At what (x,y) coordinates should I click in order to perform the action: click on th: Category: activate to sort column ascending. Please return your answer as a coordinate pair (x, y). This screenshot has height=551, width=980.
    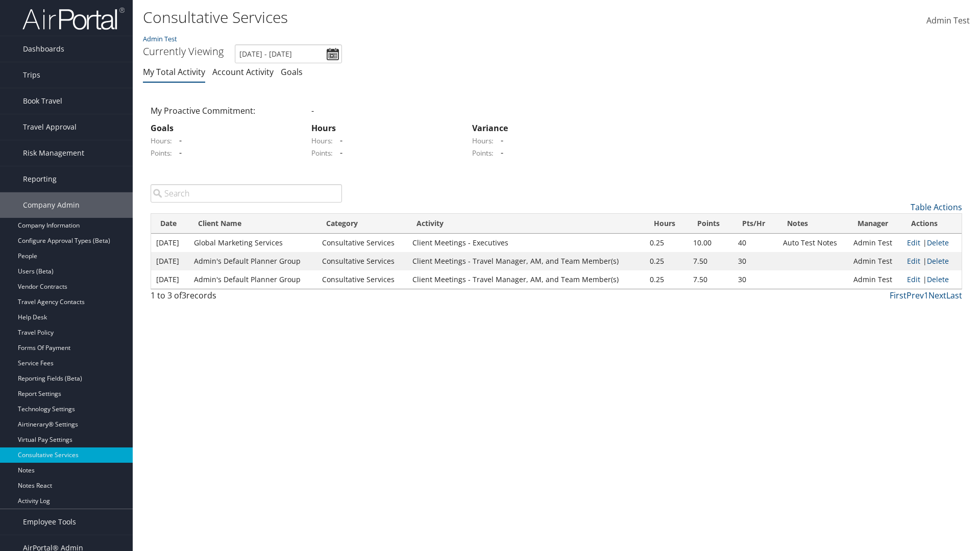
    Looking at the image, I should click on (361, 223).